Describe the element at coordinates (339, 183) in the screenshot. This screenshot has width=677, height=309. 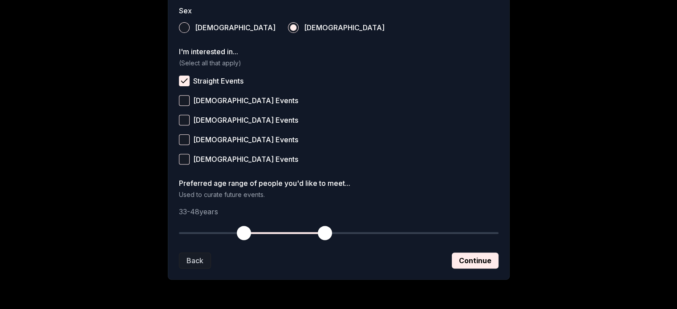
I see `label: Preferred age range of people you'd like to meet...` at that location.